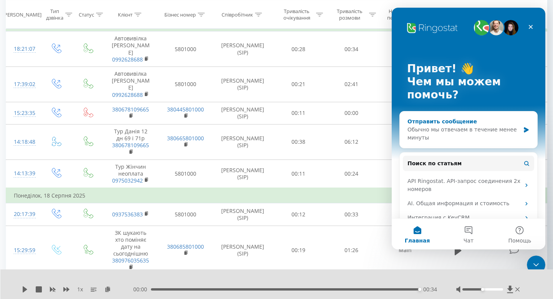  Describe the element at coordinates (297, 15) in the screenshot. I see `div: Тривалість очікування` at that location.